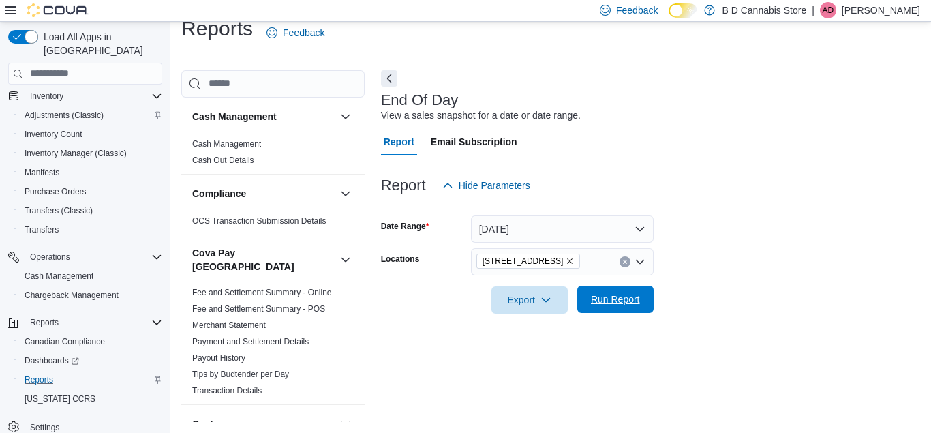  Describe the element at coordinates (50, 257) in the screenshot. I see `button: Operations` at that location.